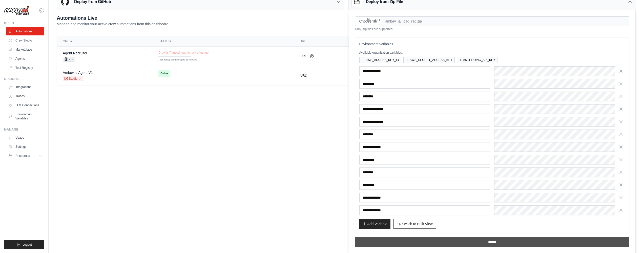  Describe the element at coordinates (75, 53) in the screenshot. I see `a: Agent Recruiter` at that location.